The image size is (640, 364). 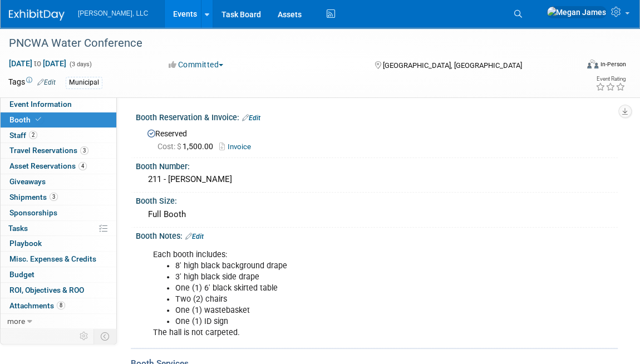 I want to click on button: Committed, so click(x=196, y=64).